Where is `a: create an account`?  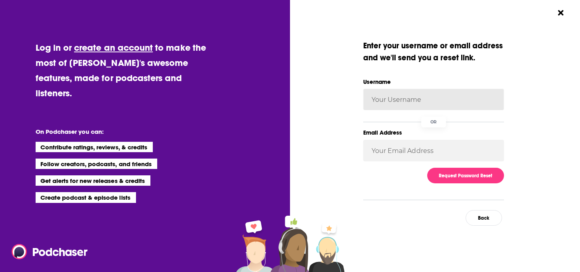 a: create an account is located at coordinates (113, 48).